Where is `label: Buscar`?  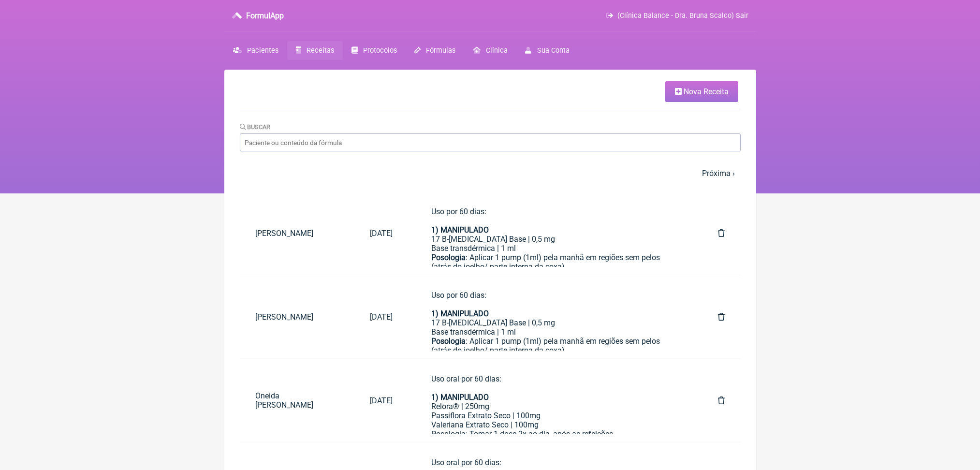 label: Buscar is located at coordinates (255, 127).